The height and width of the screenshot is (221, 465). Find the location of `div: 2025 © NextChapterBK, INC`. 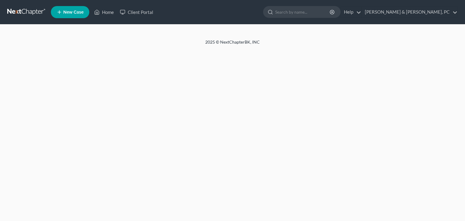

div: 2025 © NextChapterBK, INC is located at coordinates (232, 44).